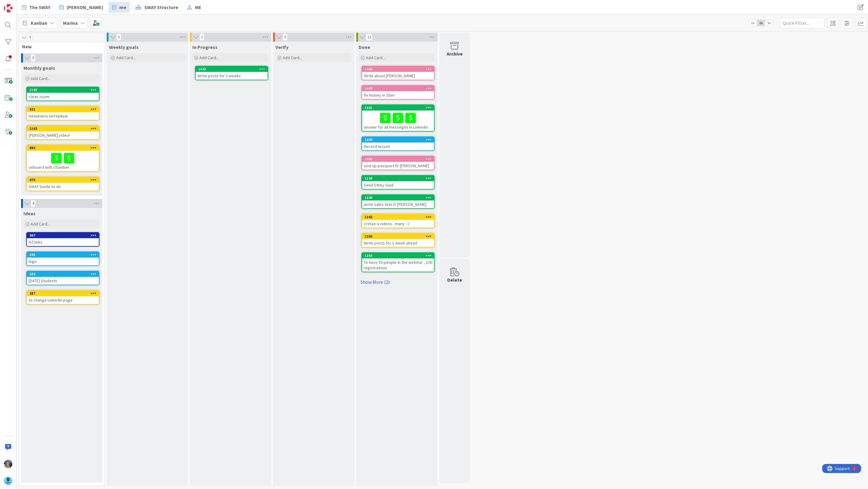 The height and width of the screenshot is (489, 868). What do you see at coordinates (198, 7) in the screenshot?
I see `span: ME` at bounding box center [198, 7].